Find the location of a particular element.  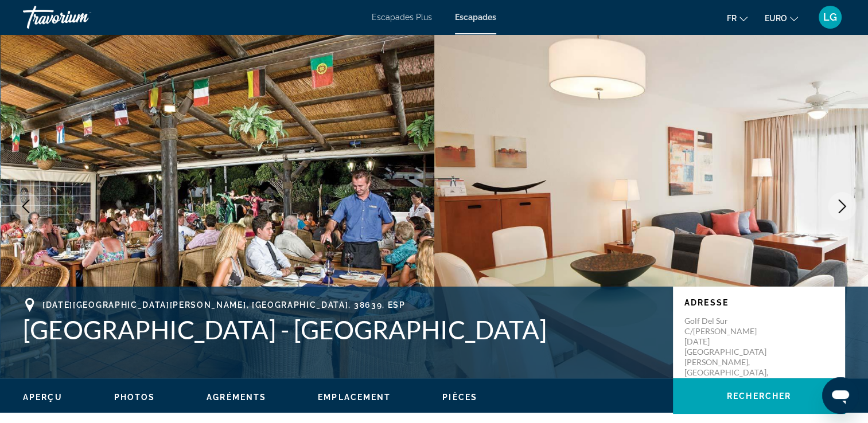

span: EURO is located at coordinates (776, 18).